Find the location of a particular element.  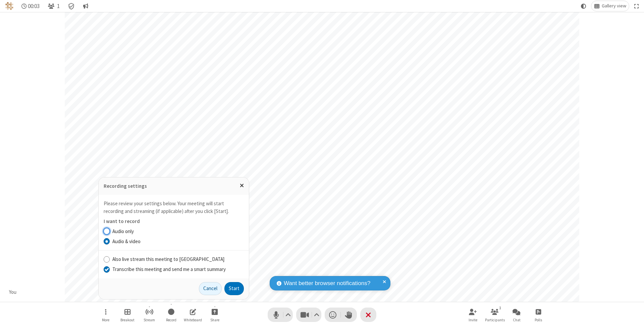

span: Whiteboard is located at coordinates (193, 320).